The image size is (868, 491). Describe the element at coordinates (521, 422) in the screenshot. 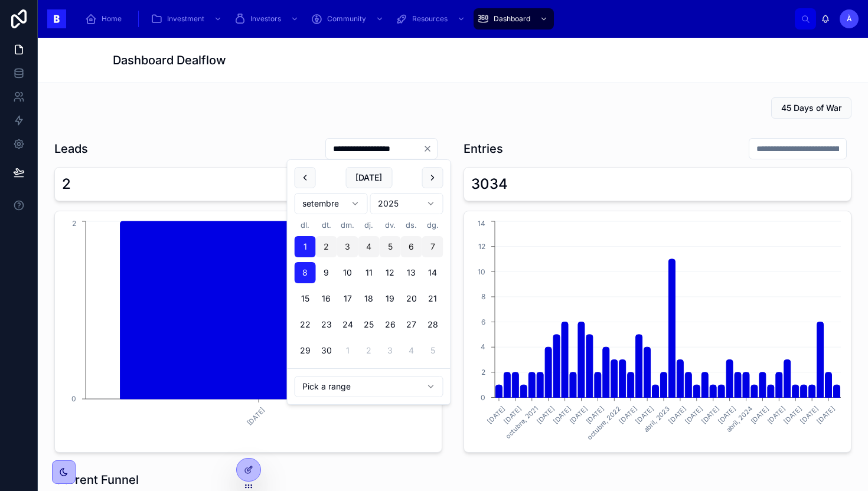

I see `text: octubre, 2021` at that location.